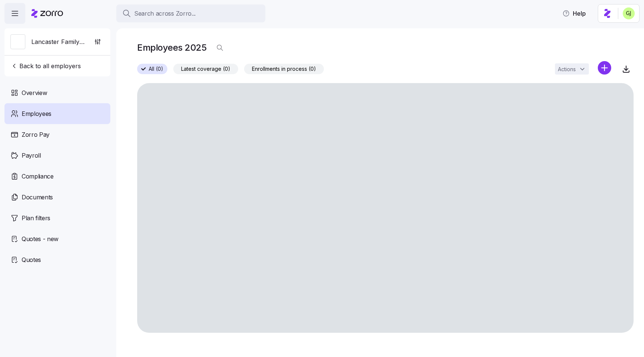 The width and height of the screenshot is (644, 357). I want to click on span: Employees, so click(37, 114).